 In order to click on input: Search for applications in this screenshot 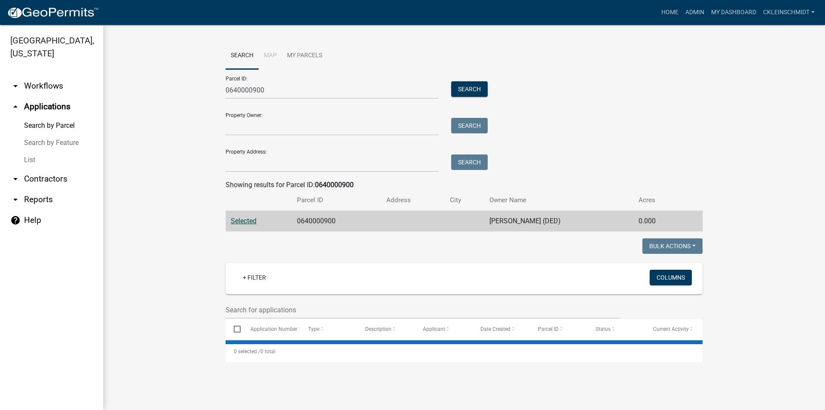, I will do `click(423, 309)`.